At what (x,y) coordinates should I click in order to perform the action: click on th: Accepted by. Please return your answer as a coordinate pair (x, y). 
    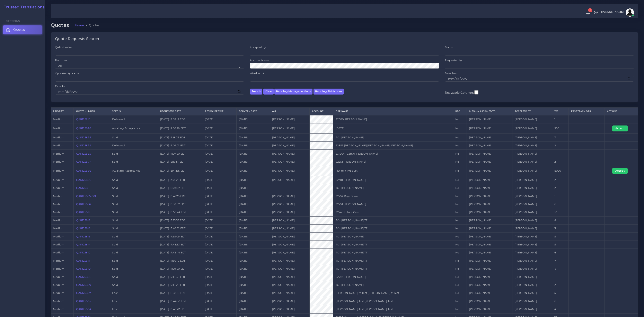
    Looking at the image, I should click on (532, 111).